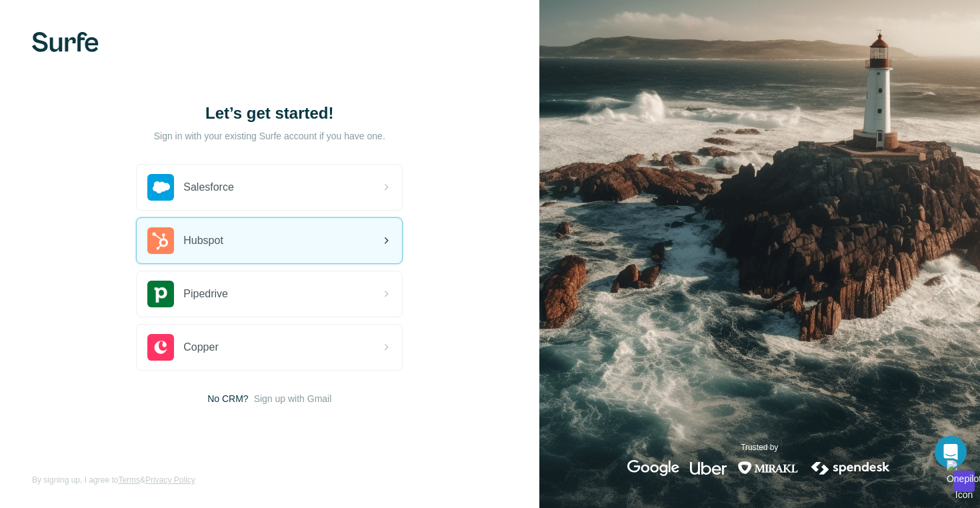  Describe the element at coordinates (293, 398) in the screenshot. I see `button: Sign up with Gmail` at that location.